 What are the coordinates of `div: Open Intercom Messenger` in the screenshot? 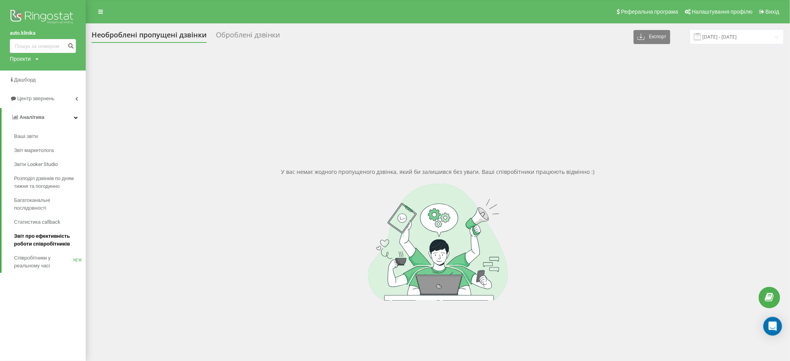 It's located at (773, 326).